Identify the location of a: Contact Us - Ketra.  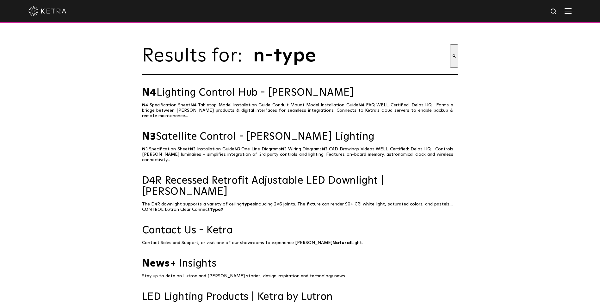
(300, 230).